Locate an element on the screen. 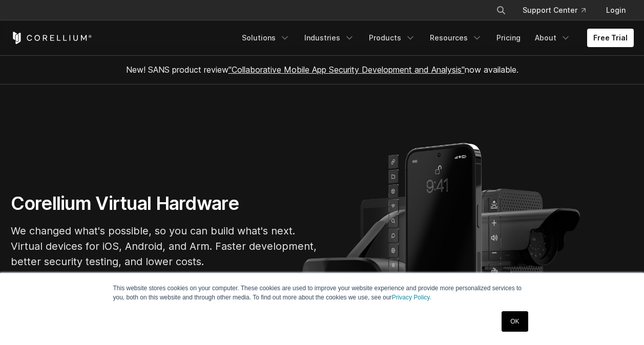 The width and height of the screenshot is (644, 345). a: Free Trial is located at coordinates (610, 38).